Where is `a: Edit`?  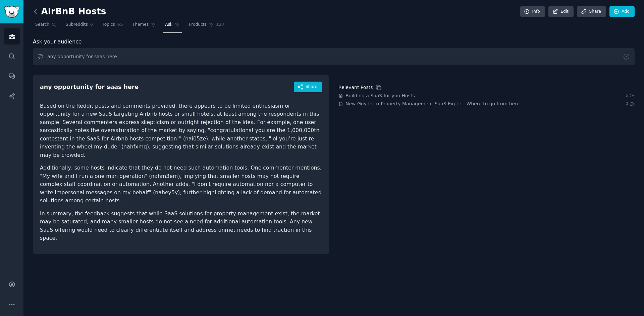
a: Edit is located at coordinates (561, 12).